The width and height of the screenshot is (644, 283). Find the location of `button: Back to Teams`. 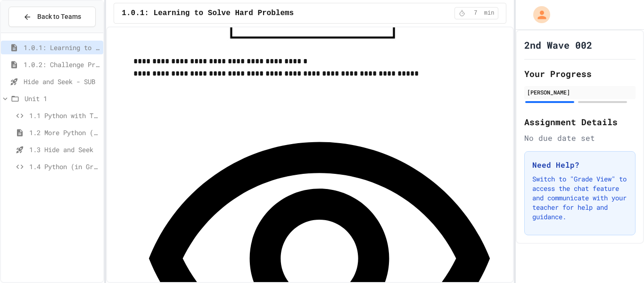

button: Back to Teams is located at coordinates (52, 16).